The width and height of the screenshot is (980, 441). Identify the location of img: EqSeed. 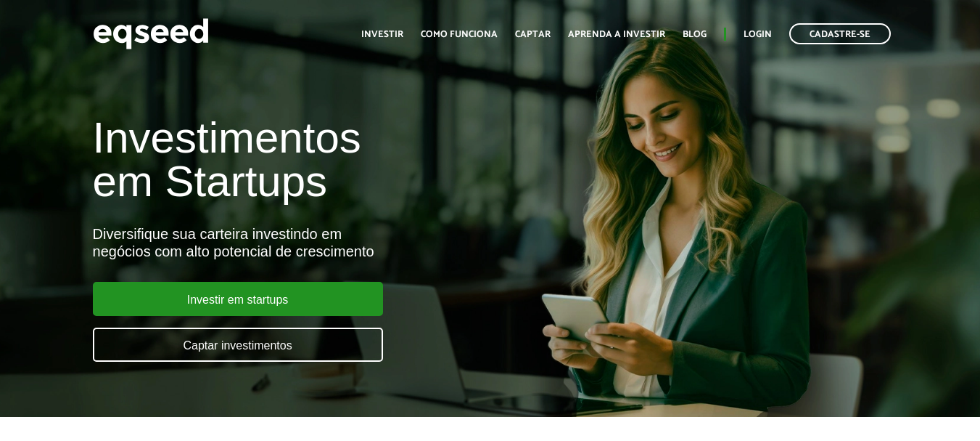
(151, 33).